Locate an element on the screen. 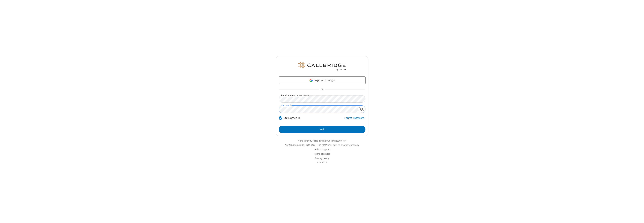 The image size is (644, 223). li: Not QA Selenium DO NOT DELETE OR CHANGE? is located at coordinates (322, 145).